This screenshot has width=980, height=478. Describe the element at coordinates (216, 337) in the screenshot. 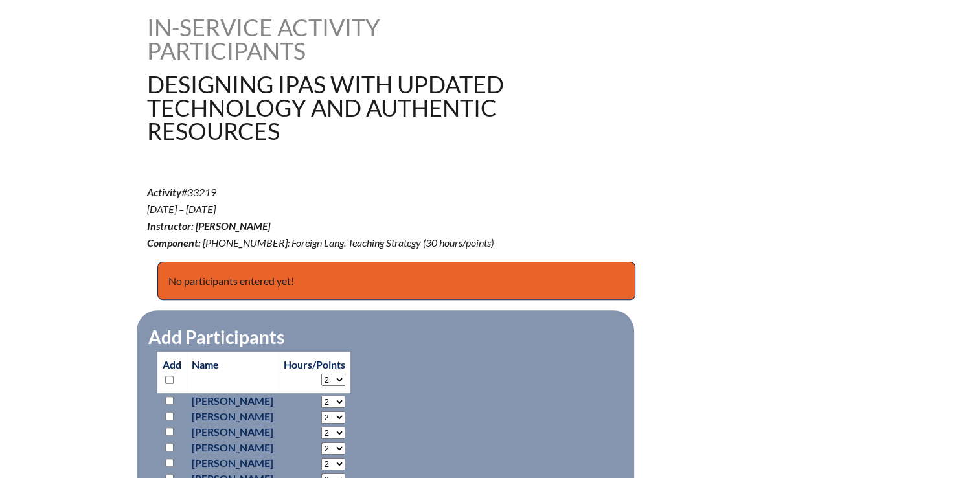

I see `legend: Add Participants` at that location.